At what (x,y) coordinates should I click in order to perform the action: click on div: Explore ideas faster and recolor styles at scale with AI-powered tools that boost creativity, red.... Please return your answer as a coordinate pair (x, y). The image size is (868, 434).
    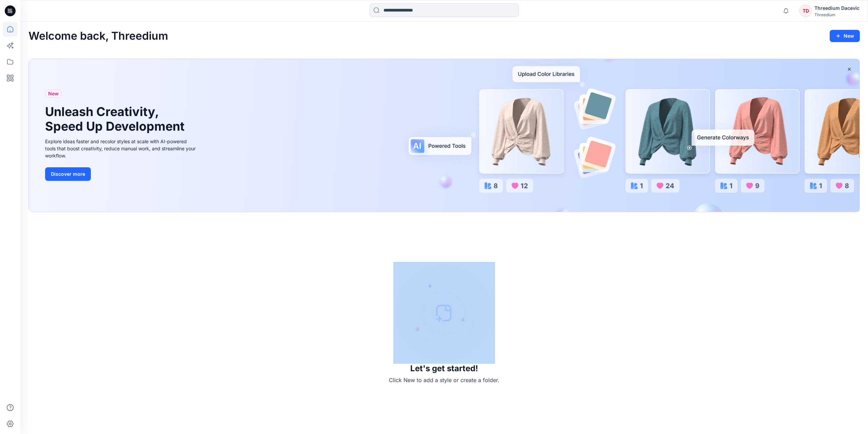
    Looking at the image, I should click on (121, 148).